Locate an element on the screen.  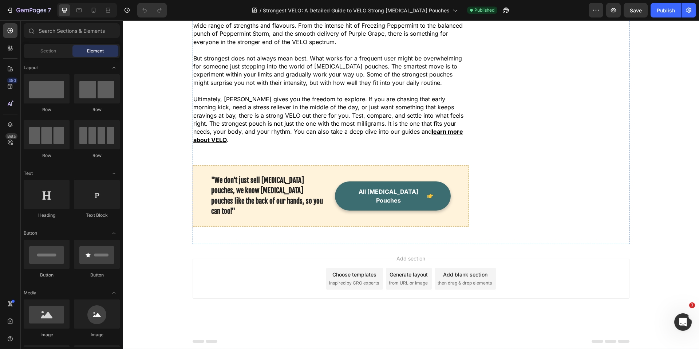
div: Text Block is located at coordinates (97, 215).